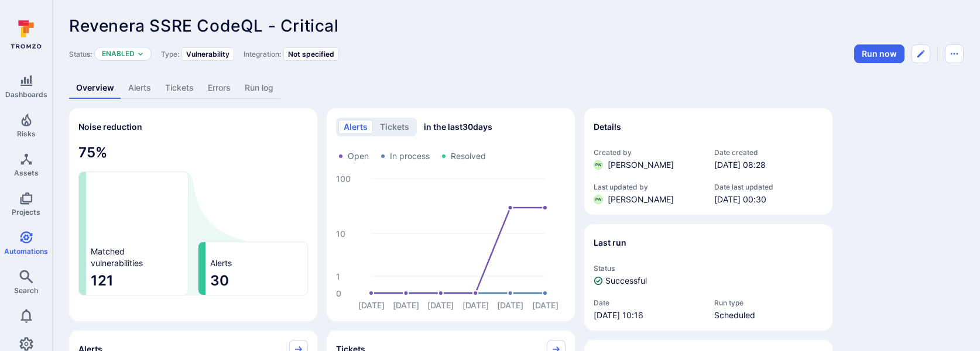 The height and width of the screenshot is (351, 980). Describe the element at coordinates (708, 162) in the screenshot. I see `section: Details widget` at that location.